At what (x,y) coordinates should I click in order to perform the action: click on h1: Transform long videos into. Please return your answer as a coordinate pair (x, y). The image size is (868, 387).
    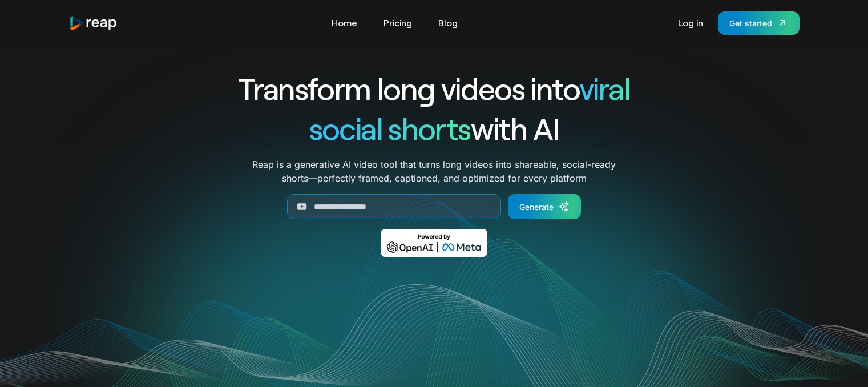
    Looking at the image, I should click on (435, 89).